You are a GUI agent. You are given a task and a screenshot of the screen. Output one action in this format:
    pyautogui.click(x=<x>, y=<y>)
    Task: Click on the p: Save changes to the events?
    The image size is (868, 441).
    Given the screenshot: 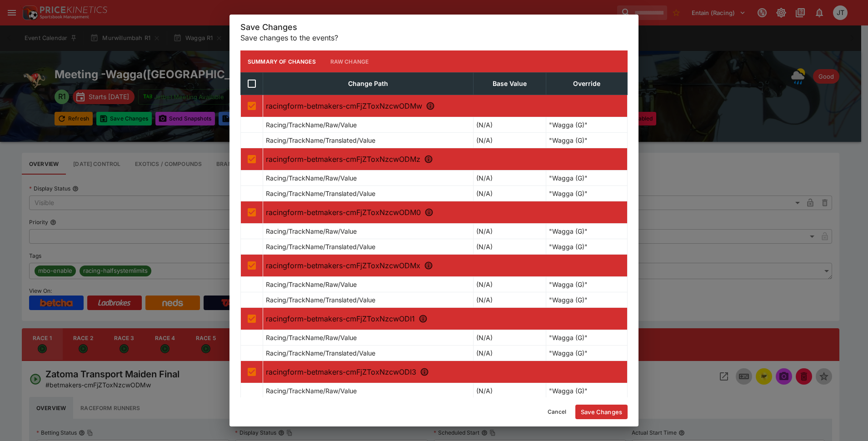 What is the action you would take?
    pyautogui.click(x=434, y=37)
    